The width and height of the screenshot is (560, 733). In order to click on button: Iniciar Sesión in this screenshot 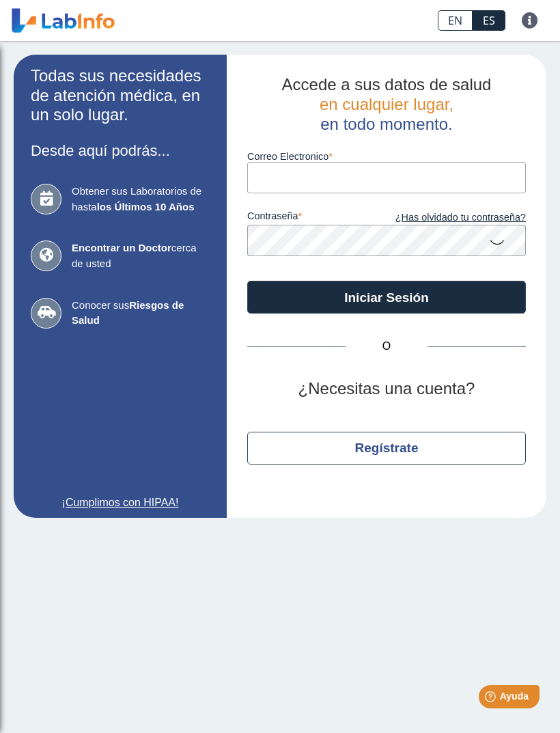, I will do `click(387, 297)`.